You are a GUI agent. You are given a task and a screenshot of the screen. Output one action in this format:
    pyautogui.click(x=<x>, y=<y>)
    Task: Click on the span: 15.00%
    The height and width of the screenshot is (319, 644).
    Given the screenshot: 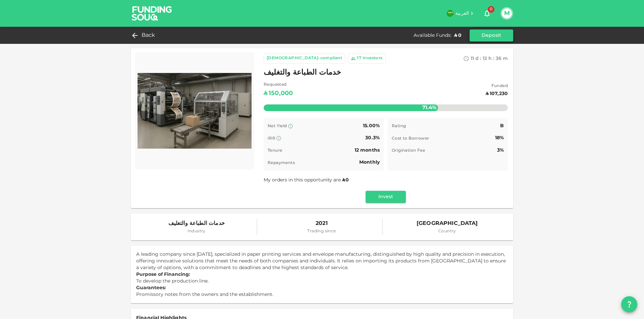 What is the action you would take?
    pyautogui.click(x=371, y=126)
    